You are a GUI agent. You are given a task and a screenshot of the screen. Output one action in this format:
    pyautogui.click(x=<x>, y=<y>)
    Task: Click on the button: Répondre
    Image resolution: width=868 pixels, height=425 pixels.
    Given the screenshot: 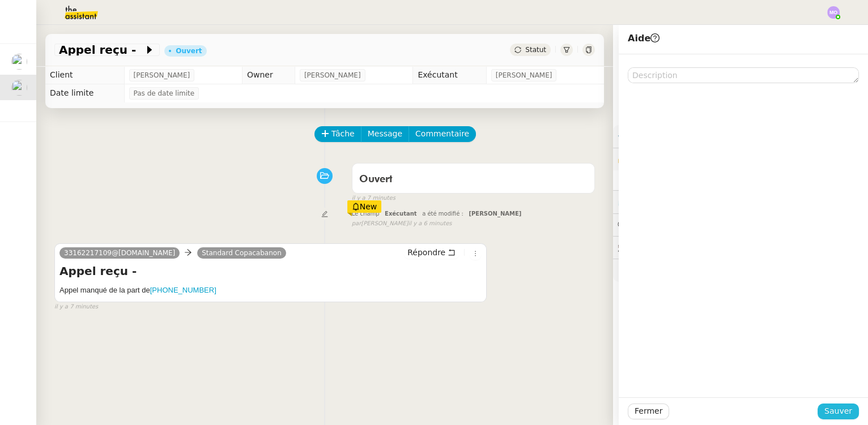 What is the action you would take?
    pyautogui.click(x=431, y=252)
    